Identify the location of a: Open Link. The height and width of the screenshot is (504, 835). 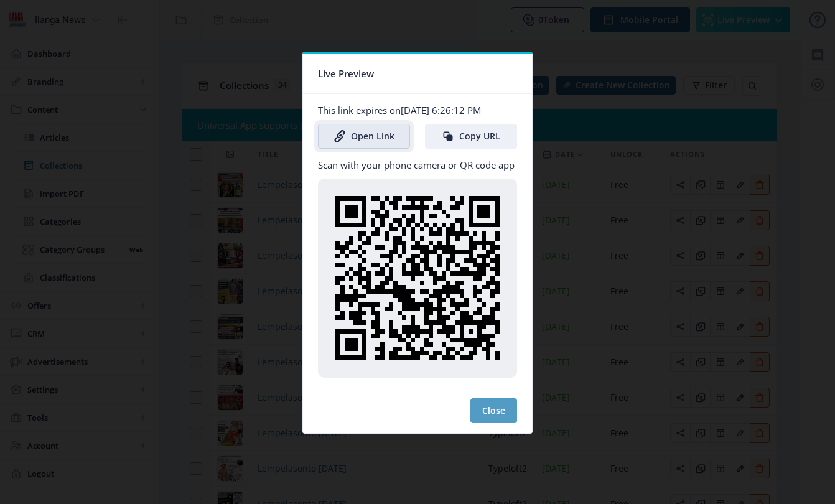
(364, 136).